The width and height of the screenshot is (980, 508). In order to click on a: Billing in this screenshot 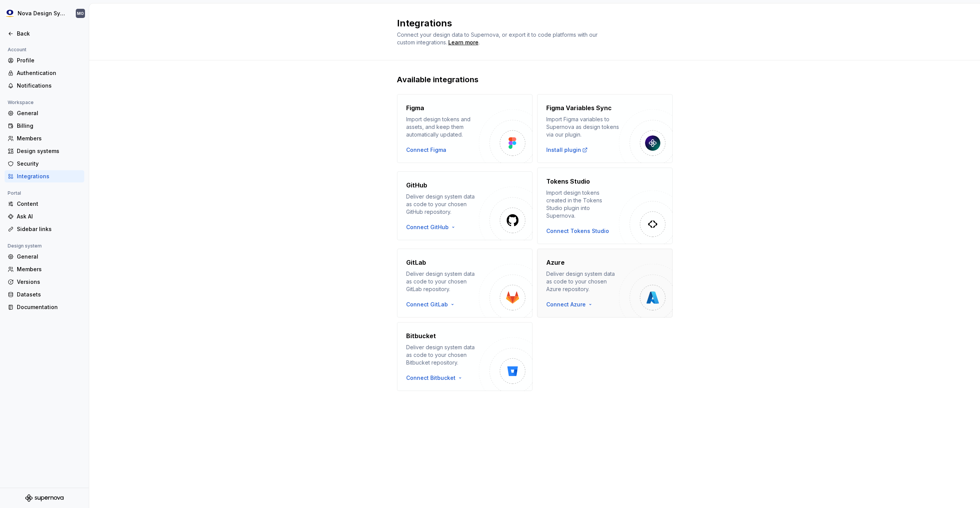, I will do `click(44, 126)`.